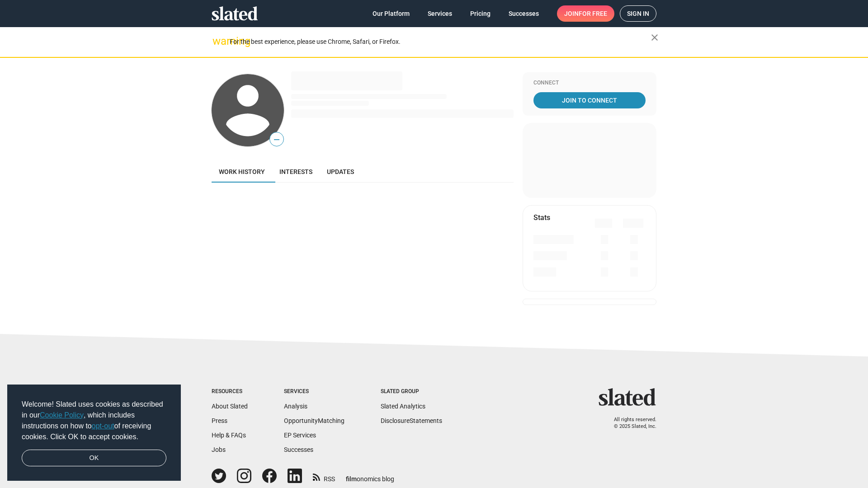 The height and width of the screenshot is (488, 868). Describe the element at coordinates (440, 13) in the screenshot. I see `a: Services` at that location.